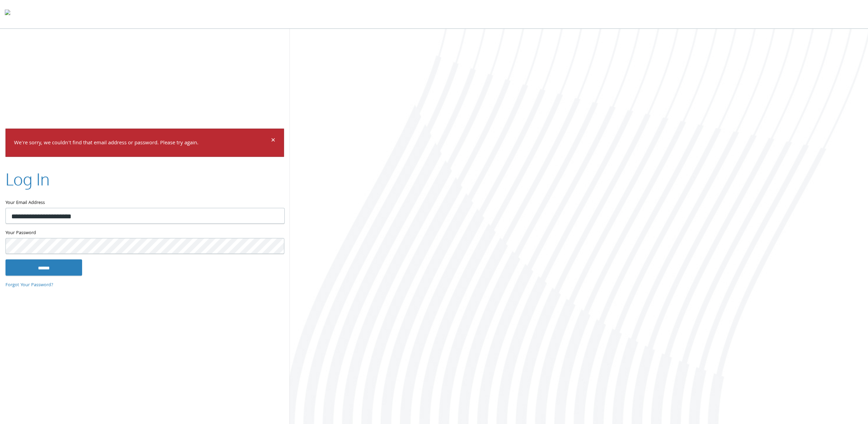  I want to click on label: Your Password, so click(145, 233).